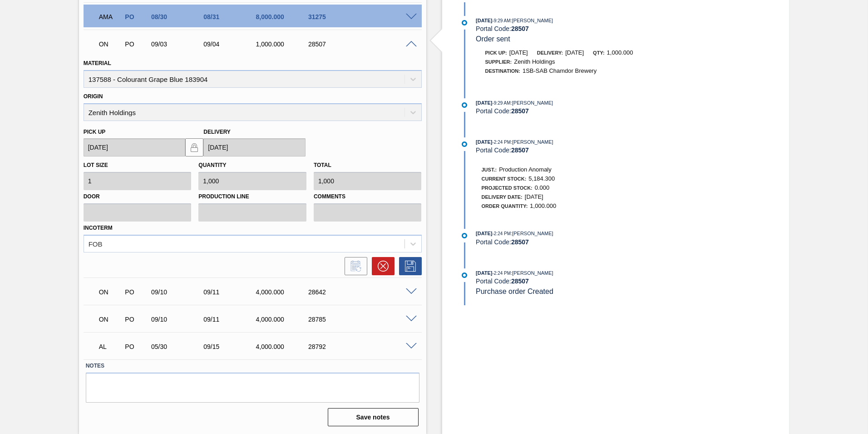 This screenshot has height=434, width=868. What do you see at coordinates (515, 291) in the screenshot?
I see `span: Purchase order Created` at bounding box center [515, 291].